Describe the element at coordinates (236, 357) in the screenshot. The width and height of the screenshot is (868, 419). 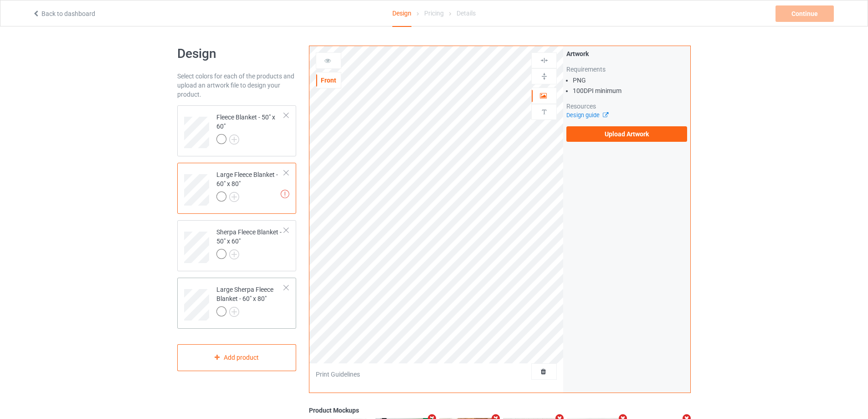
I see `div: Add product` at that location.